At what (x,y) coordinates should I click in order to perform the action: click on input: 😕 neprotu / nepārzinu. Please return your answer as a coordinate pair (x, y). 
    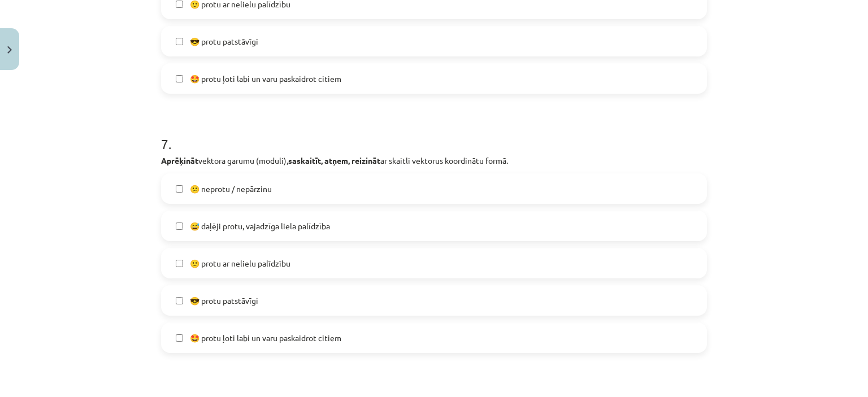
    Looking at the image, I should click on (179, 189).